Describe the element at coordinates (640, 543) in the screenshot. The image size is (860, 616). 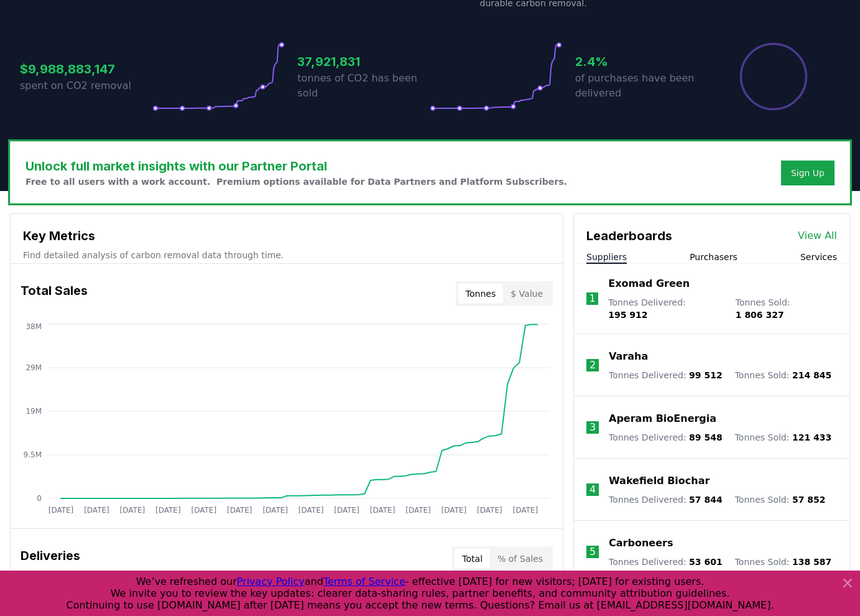
I see `p: Carboneers` at that location.